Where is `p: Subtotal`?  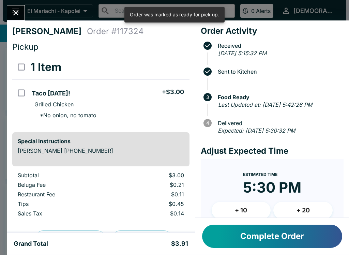 p: Subtotal is located at coordinates (64, 175).